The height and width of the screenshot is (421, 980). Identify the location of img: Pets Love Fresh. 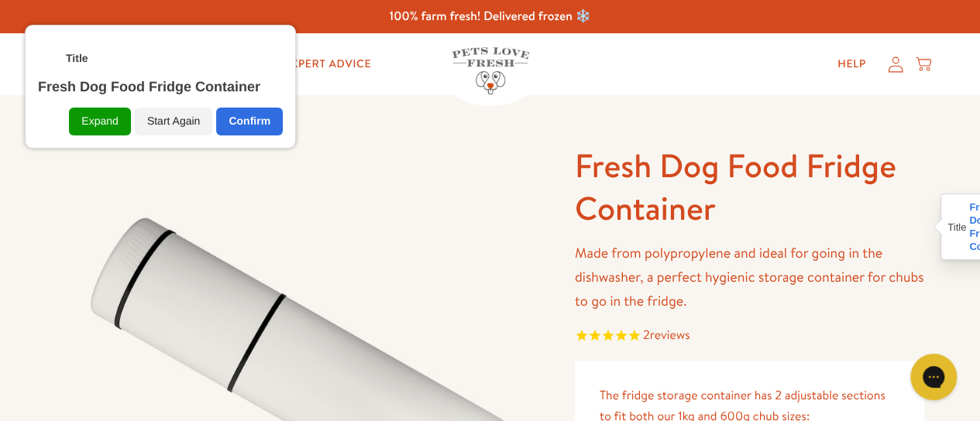
(491, 71).